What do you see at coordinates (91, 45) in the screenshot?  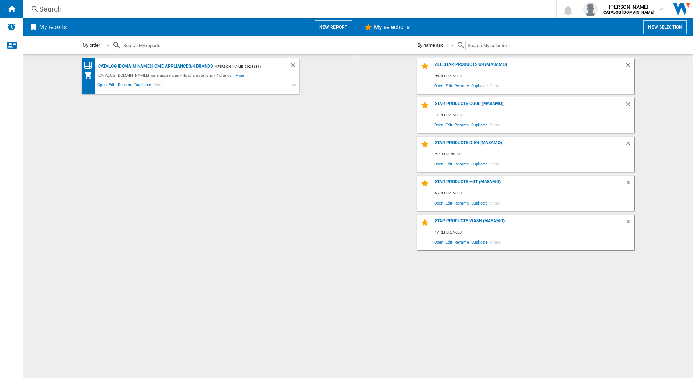 I see `div: My order` at bounding box center [91, 45].